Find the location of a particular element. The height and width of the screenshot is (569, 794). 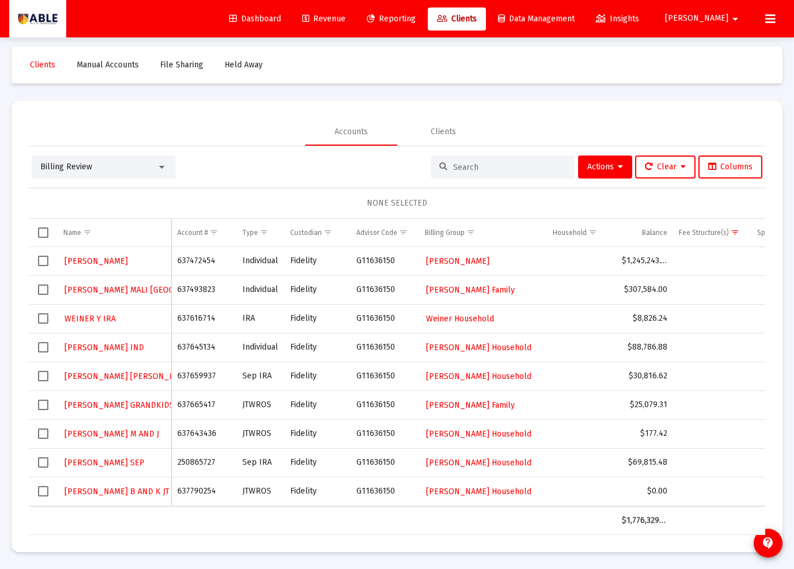

span: WEINER Y IRA is located at coordinates (90, 318).